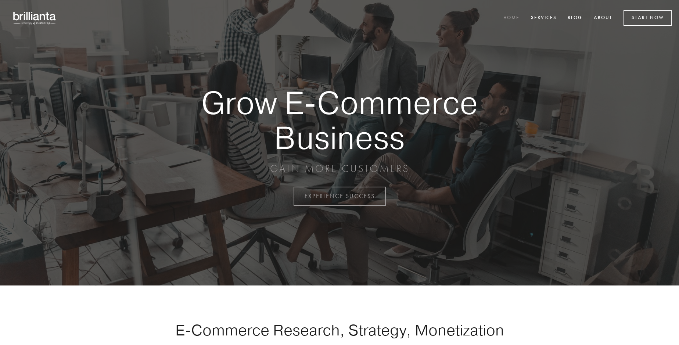 This screenshot has width=679, height=345. What do you see at coordinates (511, 18) in the screenshot?
I see `a: Home` at bounding box center [511, 18].